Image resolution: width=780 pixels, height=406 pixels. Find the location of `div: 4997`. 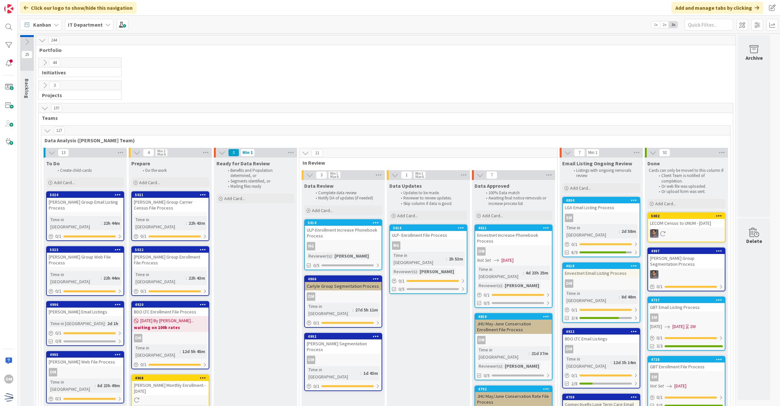

div: 4997 is located at coordinates (687, 251).